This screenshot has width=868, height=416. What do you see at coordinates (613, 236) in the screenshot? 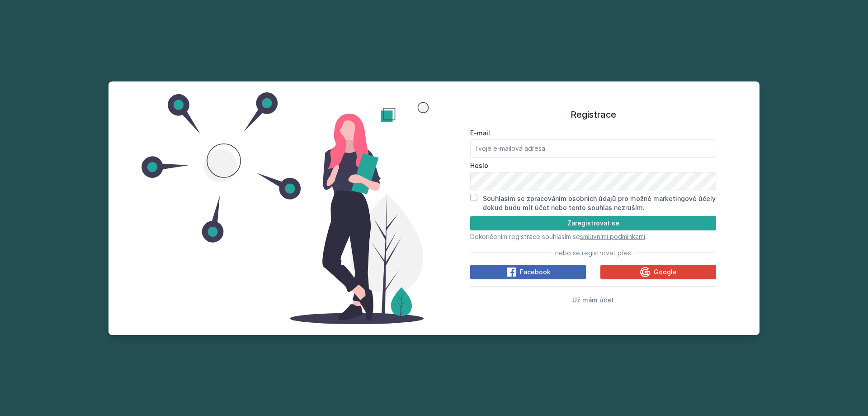
I see `span: smluvními podmínkami` at bounding box center [613, 236].